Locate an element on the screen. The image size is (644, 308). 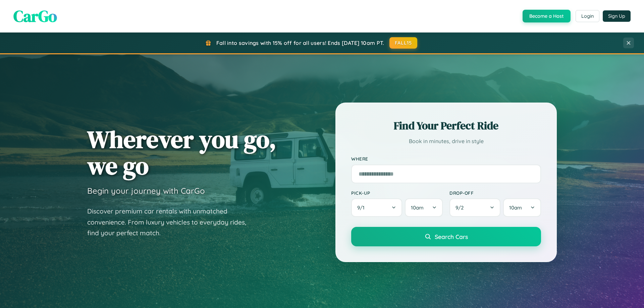
label: Where is located at coordinates (446, 159).